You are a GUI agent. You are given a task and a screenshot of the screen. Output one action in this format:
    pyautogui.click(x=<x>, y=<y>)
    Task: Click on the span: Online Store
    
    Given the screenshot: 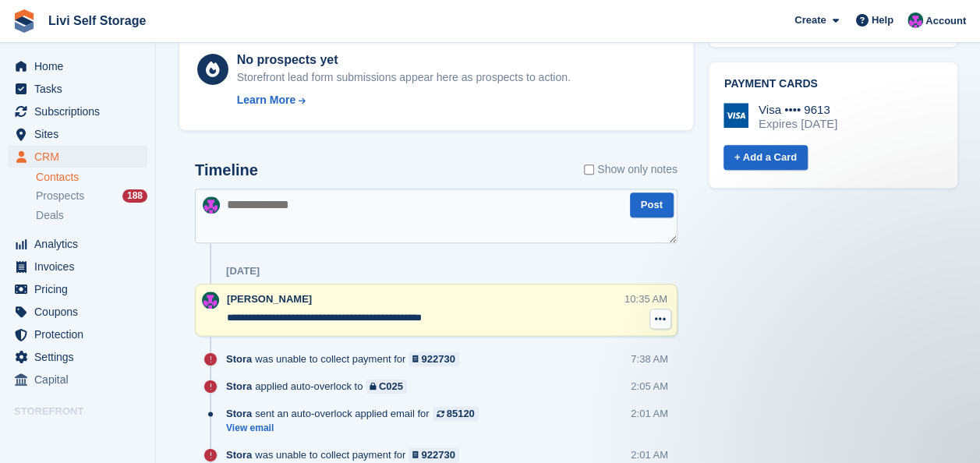 What is the action you would take?
    pyautogui.click(x=82, y=434)
    